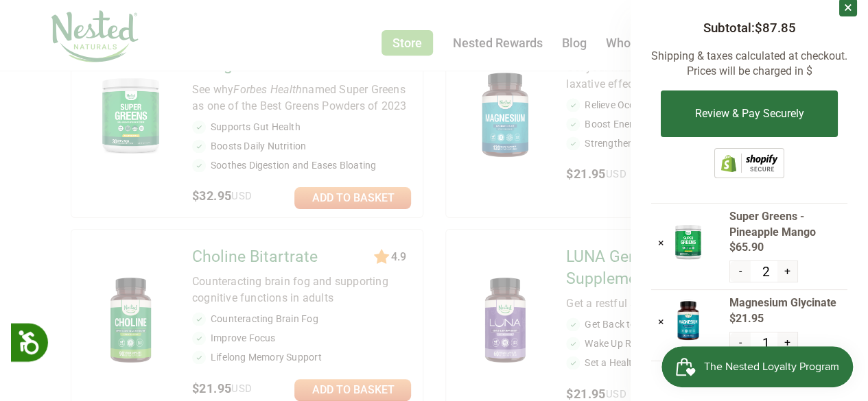 The image size is (868, 401). I want to click on span: $87.85, so click(775, 28).